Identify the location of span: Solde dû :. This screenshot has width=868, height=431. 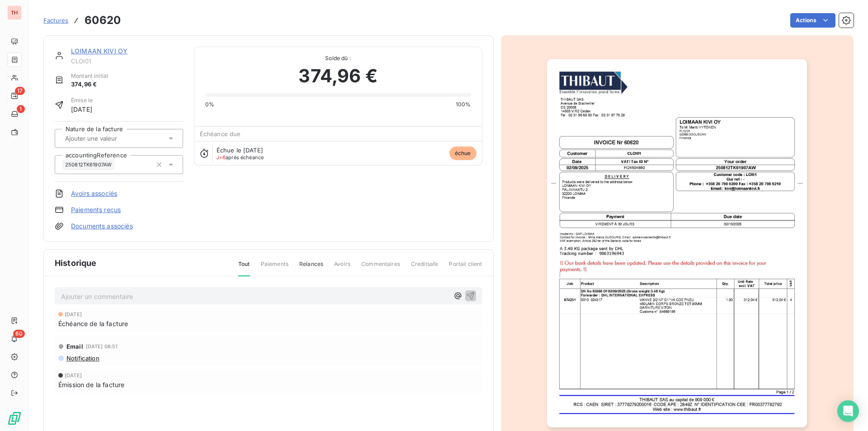
(338, 58).